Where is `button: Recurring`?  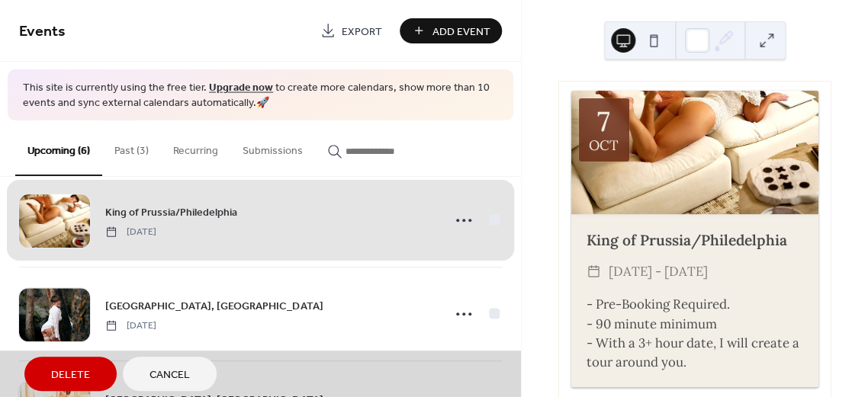
button: Recurring is located at coordinates (195, 147).